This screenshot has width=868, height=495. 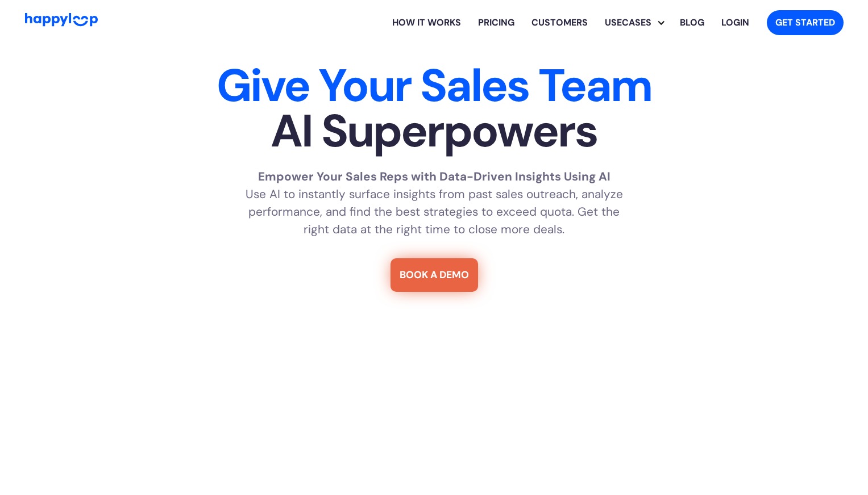 What do you see at coordinates (62, 19) in the screenshot?
I see `img: HappyLoop Logo` at bounding box center [62, 19].